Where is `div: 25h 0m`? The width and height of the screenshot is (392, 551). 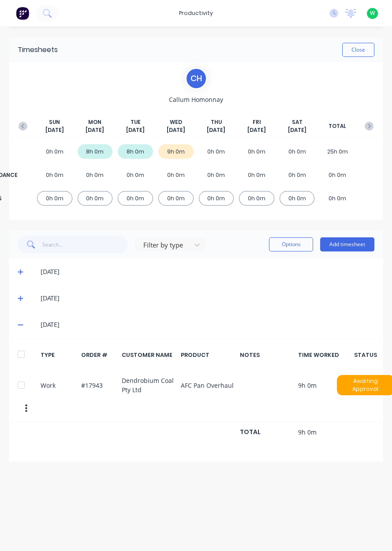
div: 25h 0m is located at coordinates (338, 151).